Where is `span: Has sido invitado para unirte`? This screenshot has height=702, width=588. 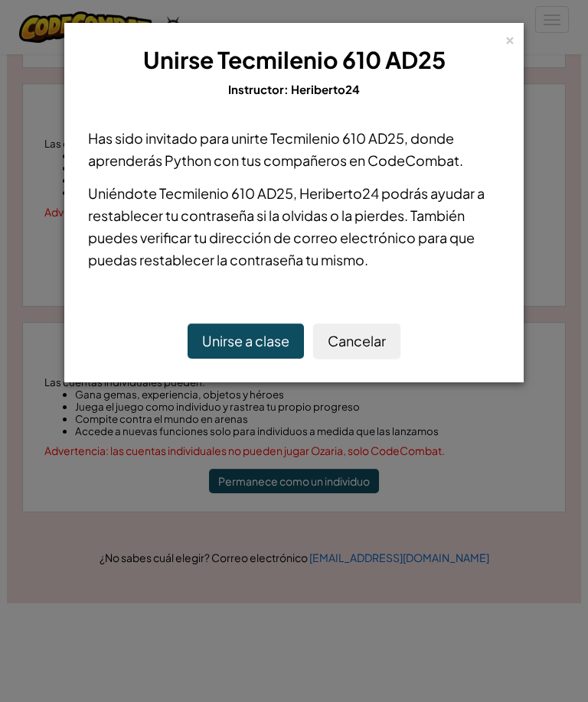 span: Has sido invitado para unirte is located at coordinates (179, 138).